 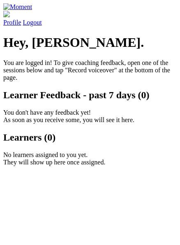 What do you see at coordinates (90, 158) in the screenshot?
I see `p: No learners assigned to you yet. They will show up here once assigned.` at bounding box center [90, 158].